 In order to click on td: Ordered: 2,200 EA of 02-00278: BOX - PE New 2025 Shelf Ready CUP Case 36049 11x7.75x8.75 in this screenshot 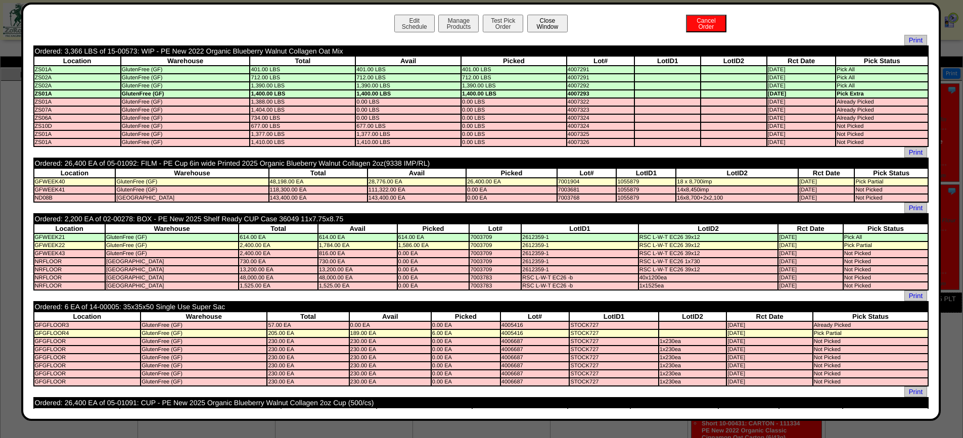, I will do `click(406, 219)`.